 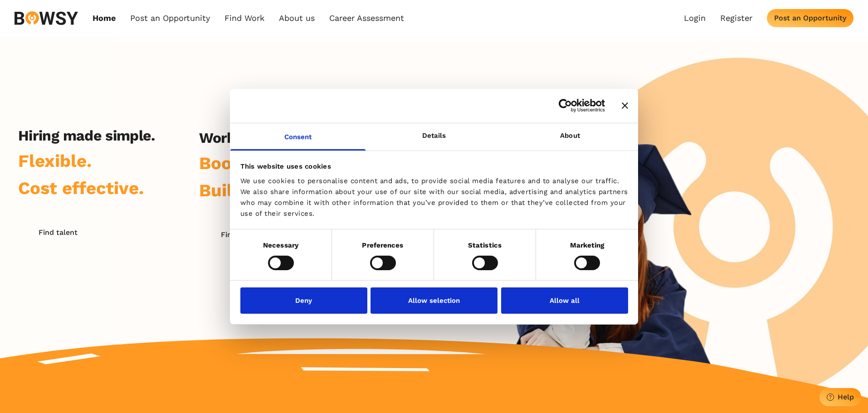 What do you see at coordinates (564, 301) in the screenshot?
I see `button: Allow all` at bounding box center [564, 301].